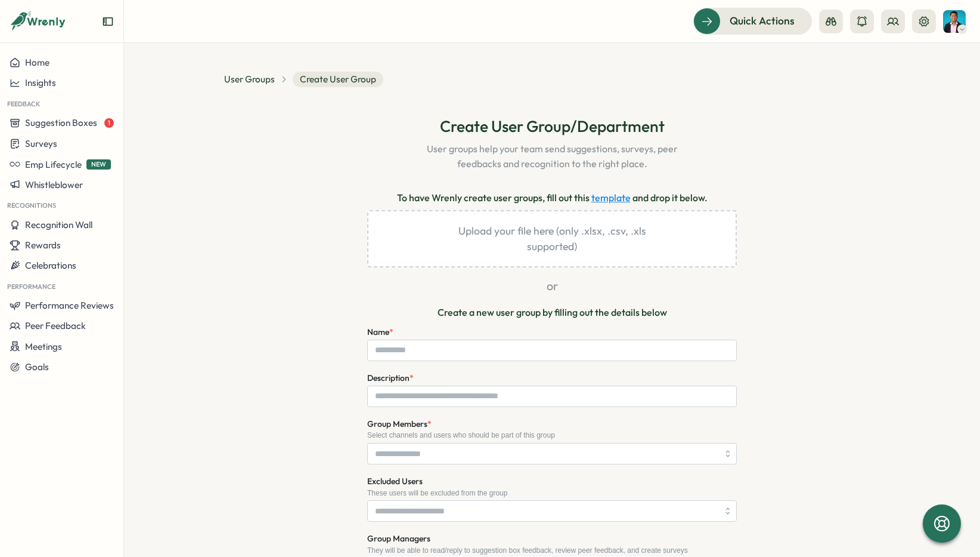 Image resolution: width=980 pixels, height=557 pixels. Describe the element at coordinates (399, 539) in the screenshot. I see `label: Group Managers` at that location.